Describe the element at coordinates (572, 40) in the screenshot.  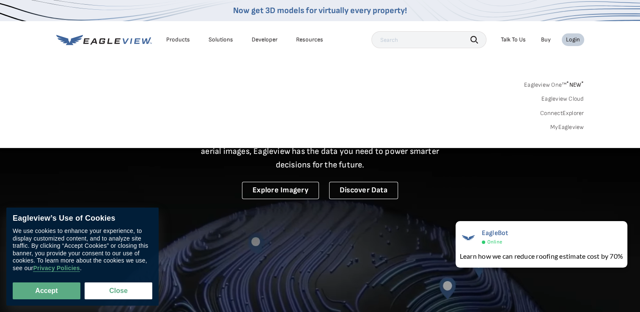
I see `div: Login` at that location.